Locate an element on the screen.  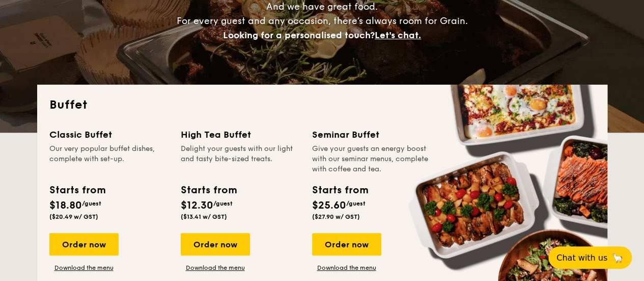
span: ($13.41 w/ GST) is located at coordinates (203, 217).